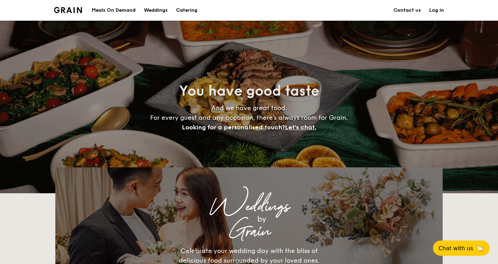 This screenshot has height=264, width=498. What do you see at coordinates (249, 207) in the screenshot?
I see `div: Weddings` at bounding box center [249, 207].